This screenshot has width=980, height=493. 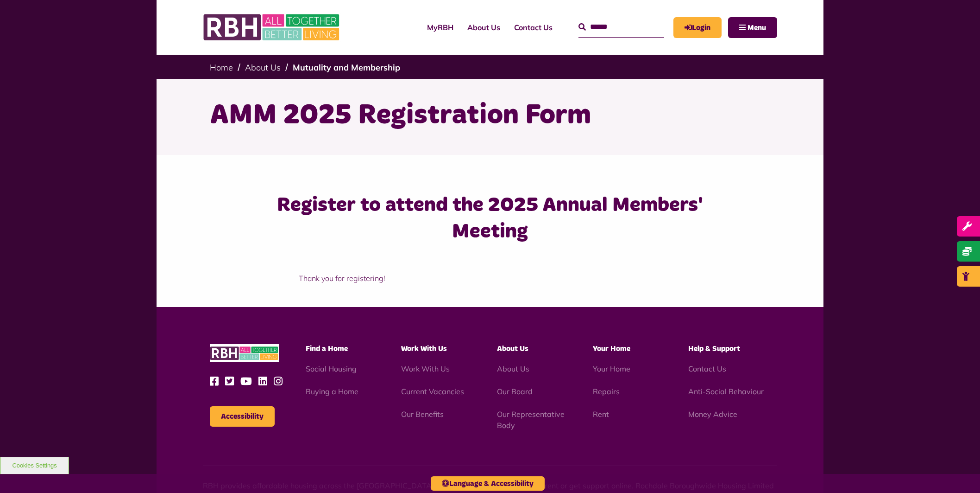 I want to click on a: Our Benefits, so click(x=423, y=414).